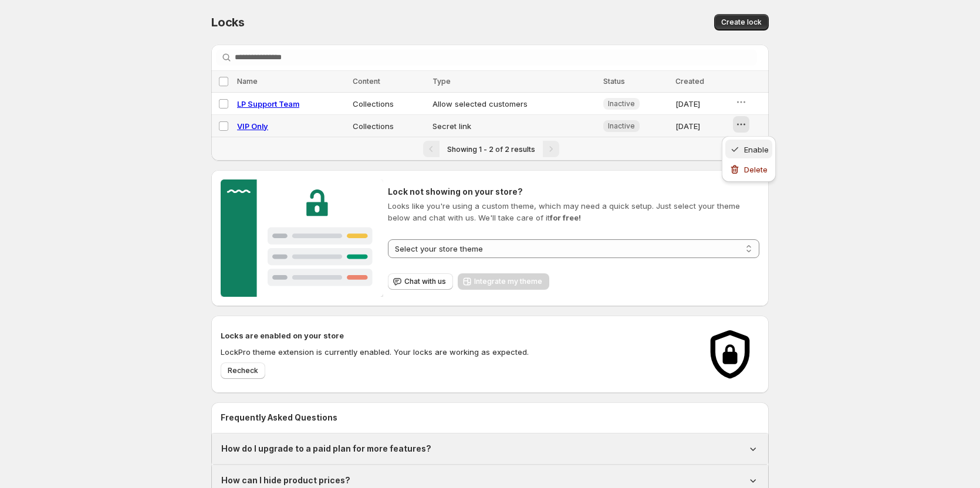 Image resolution: width=980 pixels, height=488 pixels. I want to click on span: Recheck, so click(243, 371).